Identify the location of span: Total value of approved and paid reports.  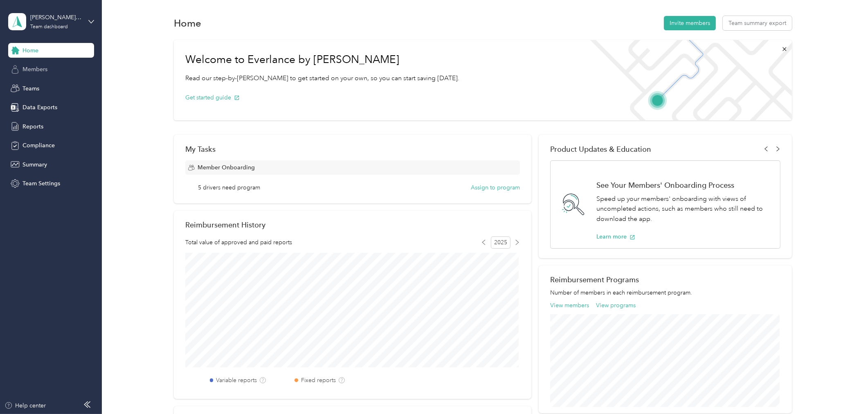
(239, 242).